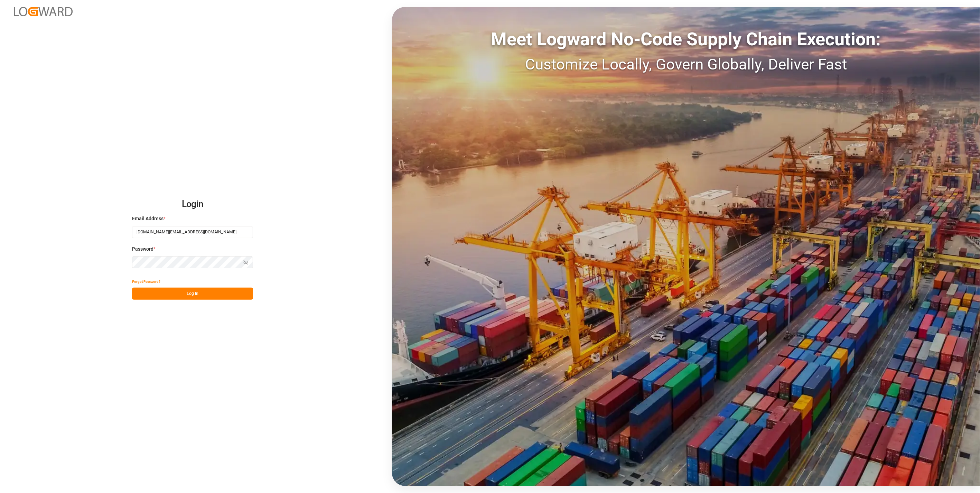 This screenshot has height=493, width=980. I want to click on input: Enter your email, so click(192, 232).